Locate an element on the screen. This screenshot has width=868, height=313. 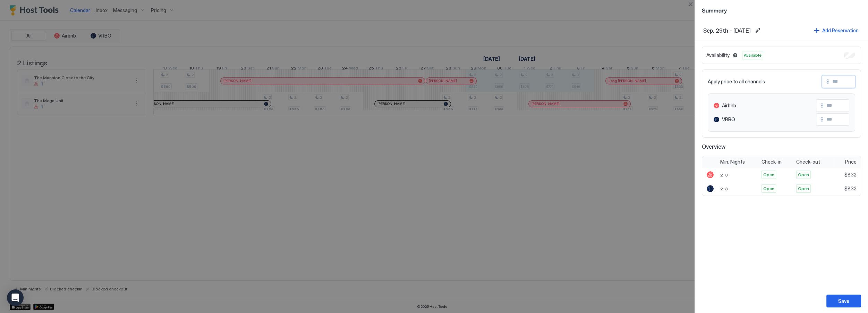
button: Add Reservation is located at coordinates (836, 30).